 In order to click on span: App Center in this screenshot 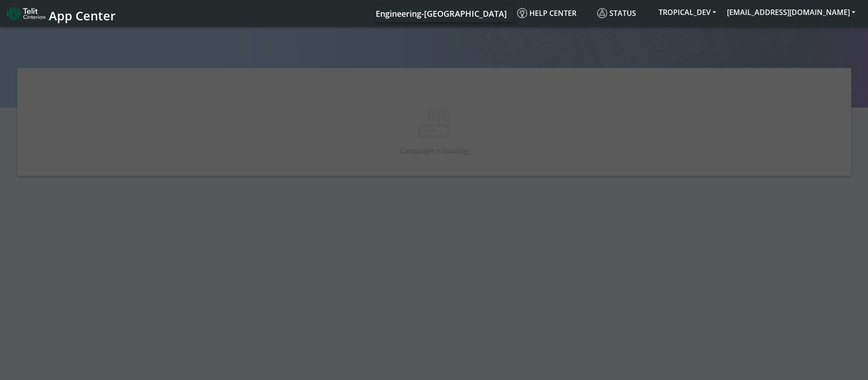, I will do `click(82, 16)`.